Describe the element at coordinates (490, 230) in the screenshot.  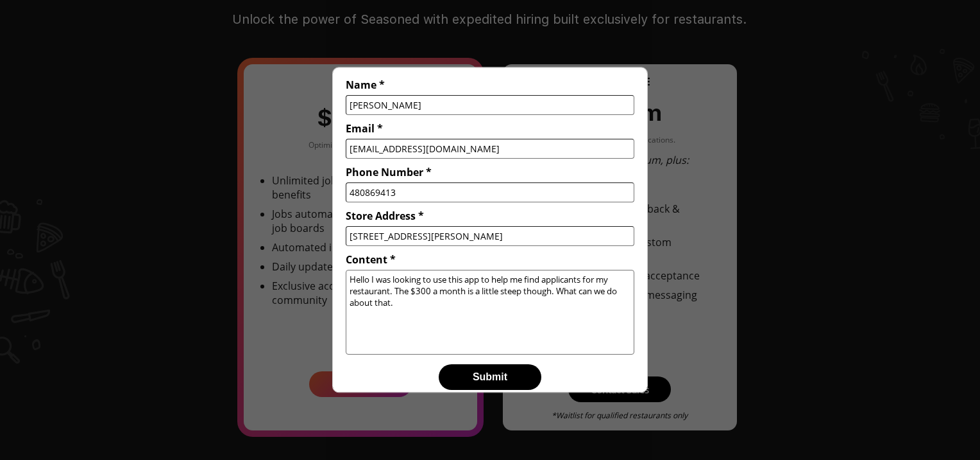
I see `div: Example Modal` at that location.